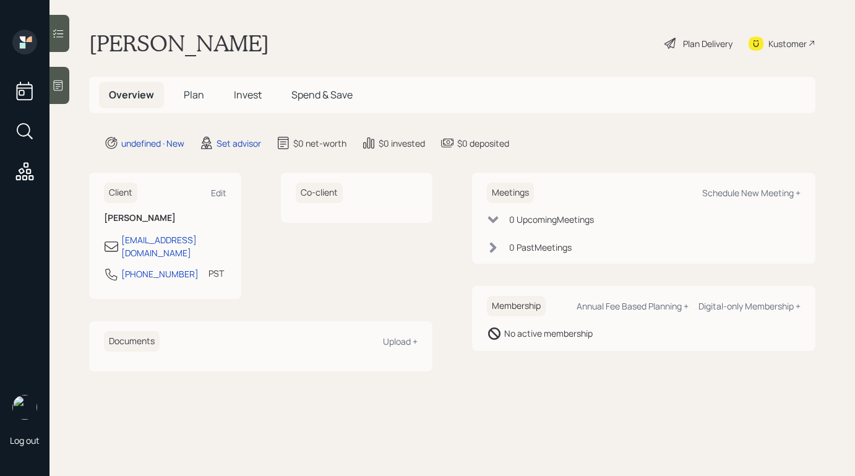 The image size is (855, 476). What do you see at coordinates (510, 192) in the screenshot?
I see `h6: Meetings` at bounding box center [510, 192].